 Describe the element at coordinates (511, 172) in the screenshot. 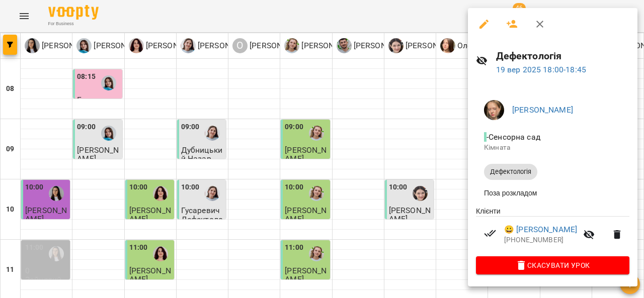

I see `span: Дефектологія` at that location.